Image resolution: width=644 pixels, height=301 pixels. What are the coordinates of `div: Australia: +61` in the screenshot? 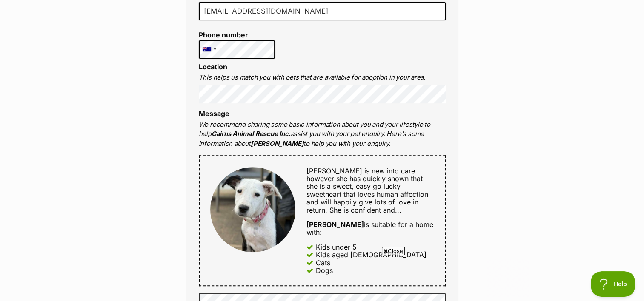 It's located at (209, 49).